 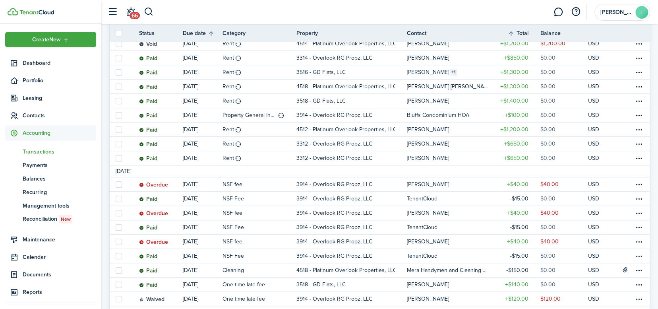 What do you see at coordinates (66, 219) in the screenshot?
I see `span: New` at bounding box center [66, 219].